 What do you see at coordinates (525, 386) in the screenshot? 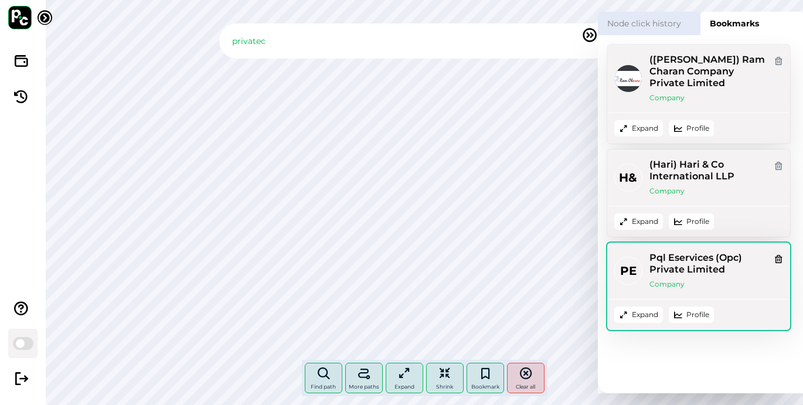
I see `span: Clear all` at bounding box center [525, 386].